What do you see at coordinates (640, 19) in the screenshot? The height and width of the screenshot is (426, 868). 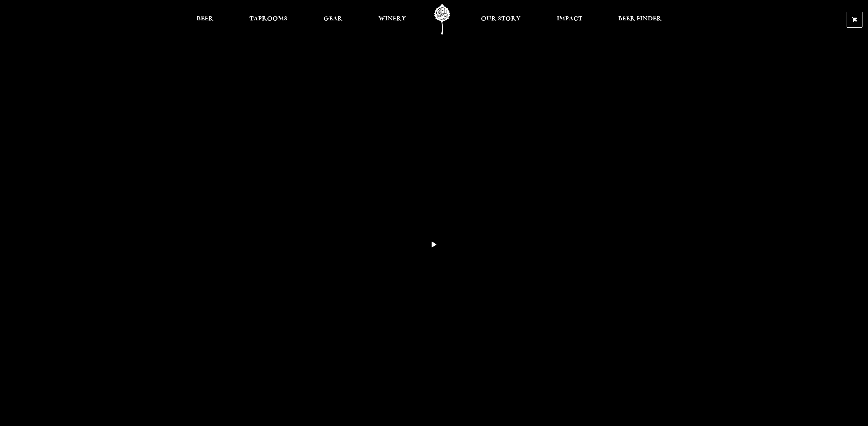 I see `span: Beer Finder` at bounding box center [640, 19].